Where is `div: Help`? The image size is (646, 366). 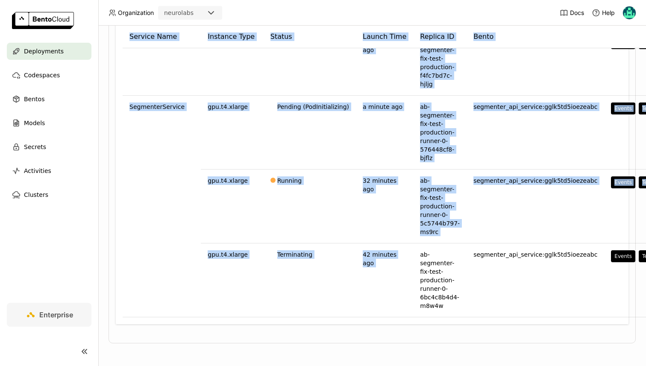 div: Help is located at coordinates (603, 13).